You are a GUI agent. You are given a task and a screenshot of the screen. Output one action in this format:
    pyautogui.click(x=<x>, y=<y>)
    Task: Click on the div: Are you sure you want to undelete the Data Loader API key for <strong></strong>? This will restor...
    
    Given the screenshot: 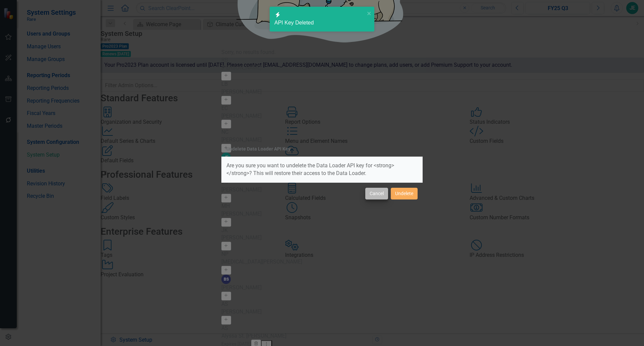 What is the action you would take?
    pyautogui.click(x=322, y=170)
    